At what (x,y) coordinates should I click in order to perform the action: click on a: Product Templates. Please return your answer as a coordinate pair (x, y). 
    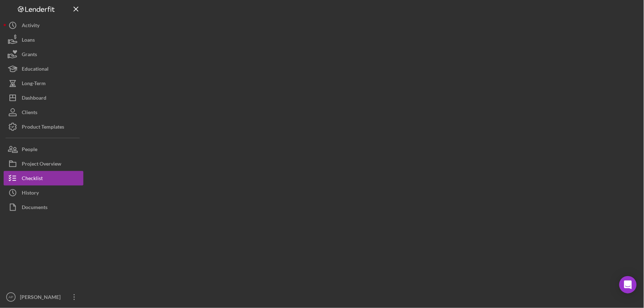
    Looking at the image, I should click on (44, 127).